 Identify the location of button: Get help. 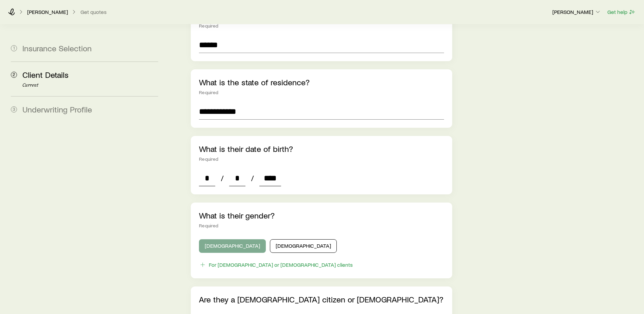
(621, 12).